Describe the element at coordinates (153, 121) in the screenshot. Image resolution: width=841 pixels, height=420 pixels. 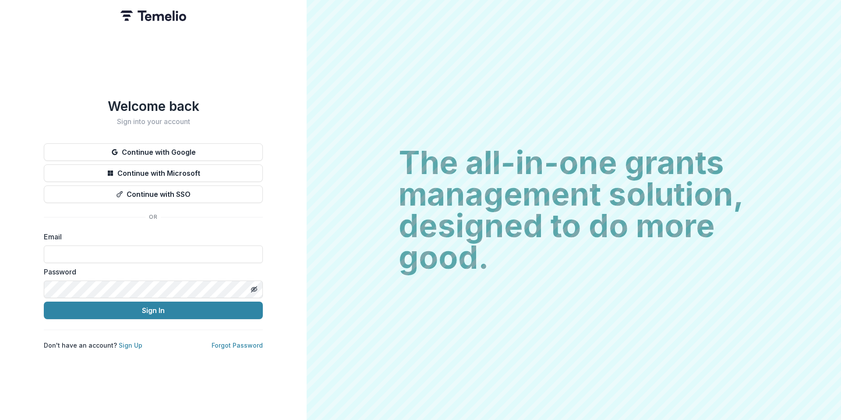
I see `h2: Sign into your account` at that location.